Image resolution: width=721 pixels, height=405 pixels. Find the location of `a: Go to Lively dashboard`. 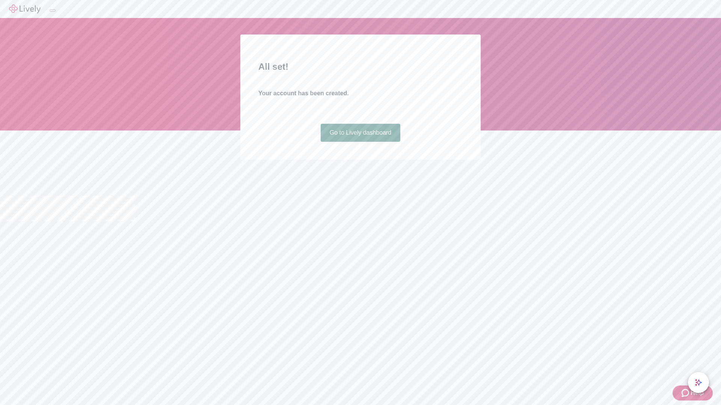

a: Go to Lively dashboard is located at coordinates (360, 133).